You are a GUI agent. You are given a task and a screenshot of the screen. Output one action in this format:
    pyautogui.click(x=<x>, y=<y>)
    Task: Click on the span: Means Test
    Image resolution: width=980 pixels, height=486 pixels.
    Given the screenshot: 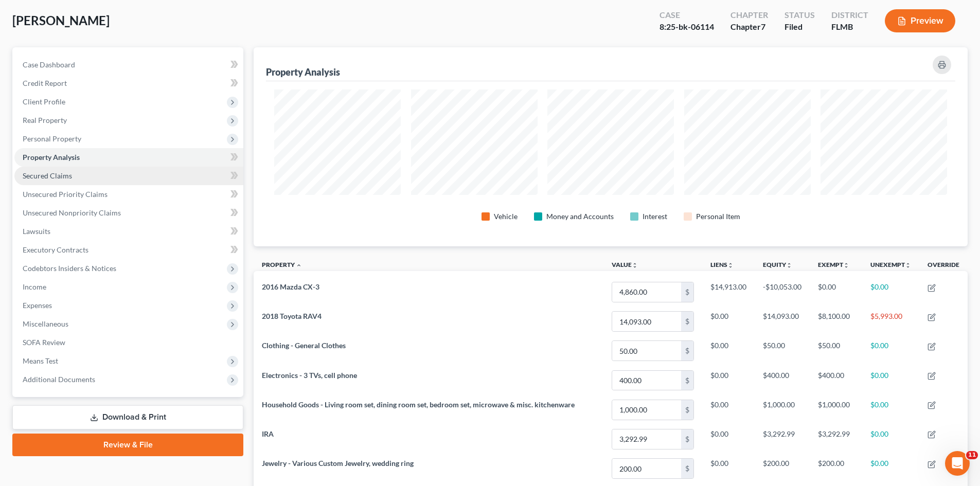 What is the action you would take?
    pyautogui.click(x=40, y=360)
    